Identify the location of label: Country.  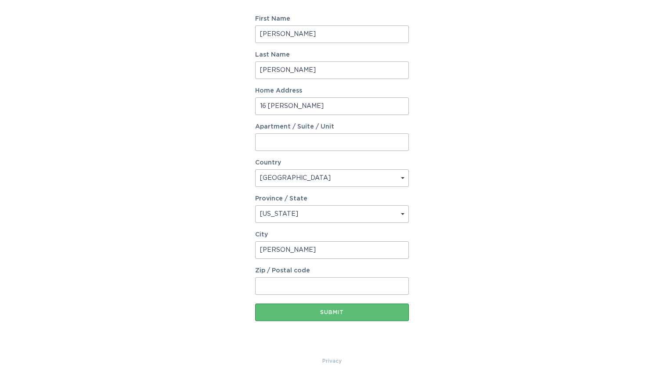
(268, 163).